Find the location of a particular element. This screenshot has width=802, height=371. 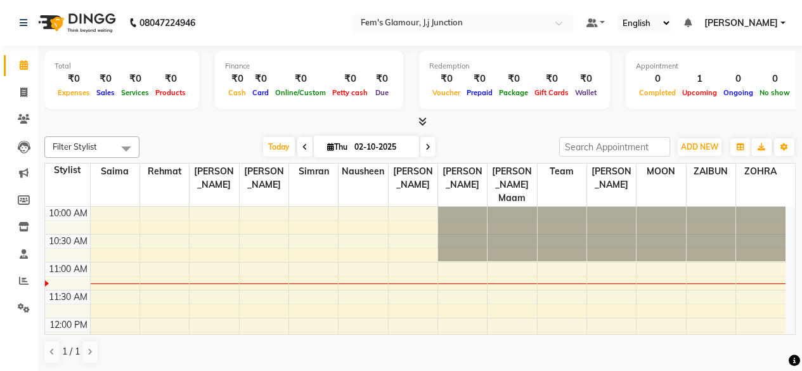

div: 10:00 AM is located at coordinates (68, 213).